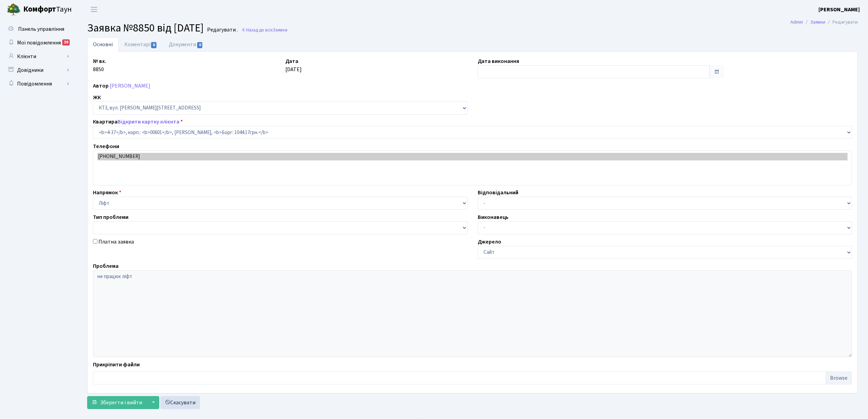  What do you see at coordinates (116, 364) in the screenshot?
I see `label: Прикріпити файли` at bounding box center [116, 364].